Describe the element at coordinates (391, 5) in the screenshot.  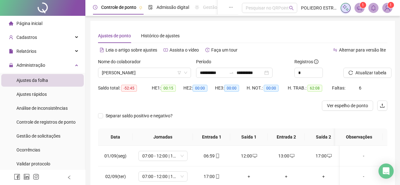
I see `sup: Atualize o seu contato no menu Meus Dados` at that location.